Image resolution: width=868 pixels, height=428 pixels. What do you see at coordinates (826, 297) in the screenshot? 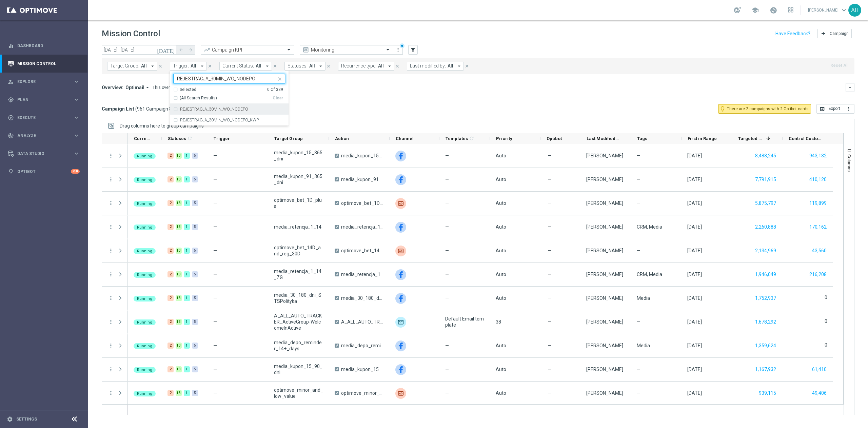
I see `label: 0` at bounding box center [826, 297].